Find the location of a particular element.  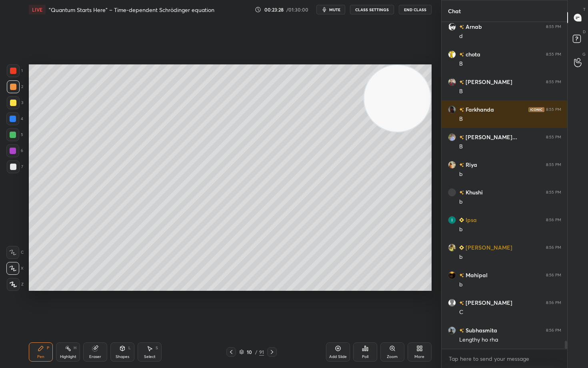

h6: Riya is located at coordinates (470, 164).